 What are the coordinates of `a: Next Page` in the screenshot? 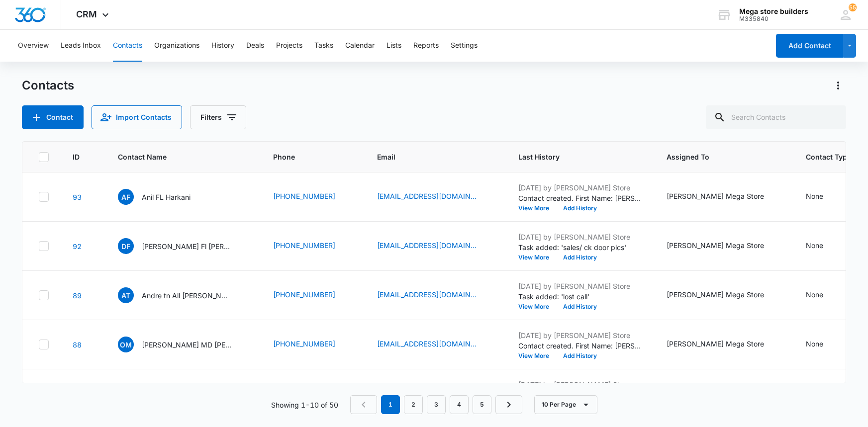 It's located at (509, 405).